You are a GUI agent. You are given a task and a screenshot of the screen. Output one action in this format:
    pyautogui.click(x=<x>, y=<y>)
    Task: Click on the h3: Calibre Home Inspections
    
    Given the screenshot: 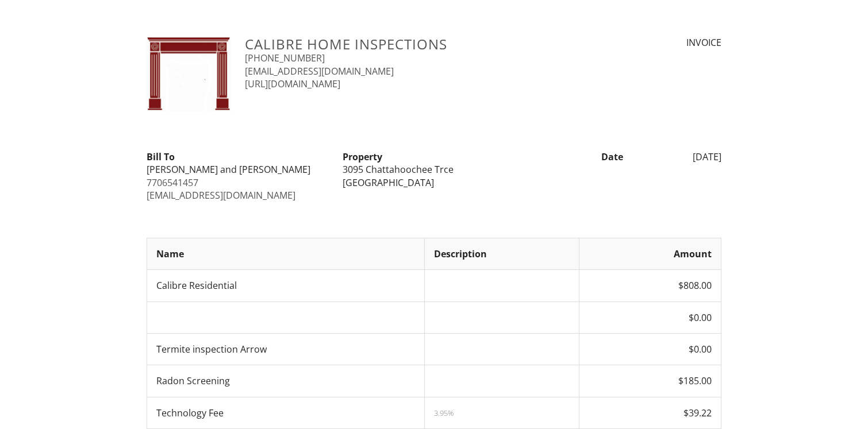 What is the action you would take?
    pyautogui.click(x=409, y=44)
    